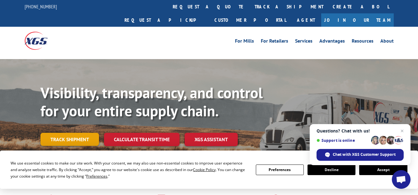 The width and height of the screenshot is (418, 195). Describe the element at coordinates (97, 176) in the screenshot. I see `span: Preferences` at that location.